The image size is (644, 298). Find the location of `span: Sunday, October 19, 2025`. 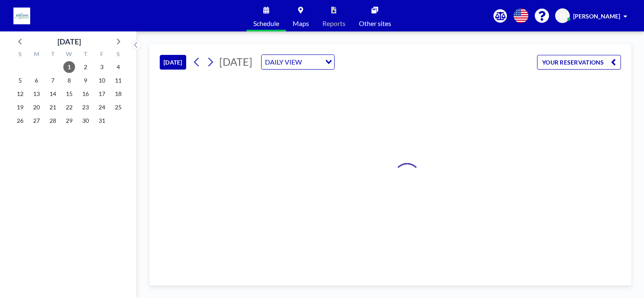

span: Sunday, October 19, 2025 is located at coordinates (20, 107).